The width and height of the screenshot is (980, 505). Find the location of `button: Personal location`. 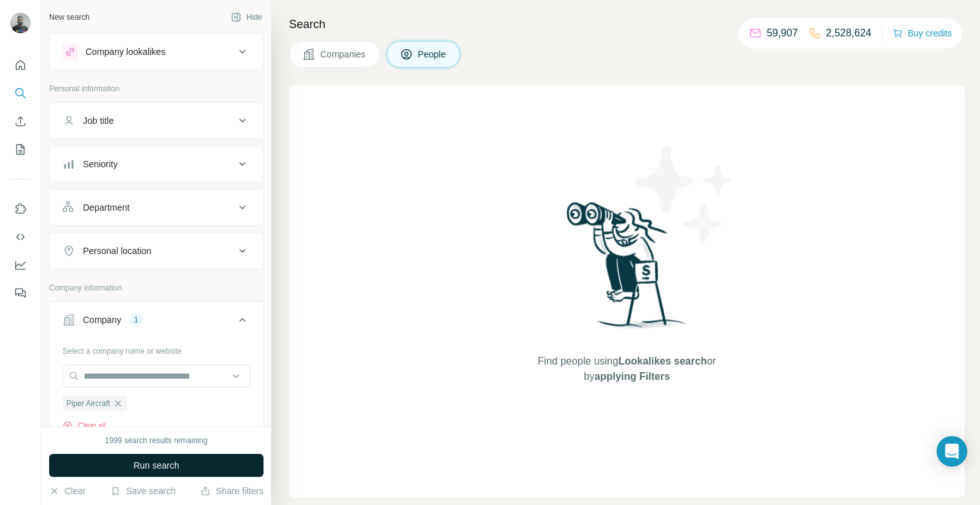

button: Personal location is located at coordinates (157, 251).